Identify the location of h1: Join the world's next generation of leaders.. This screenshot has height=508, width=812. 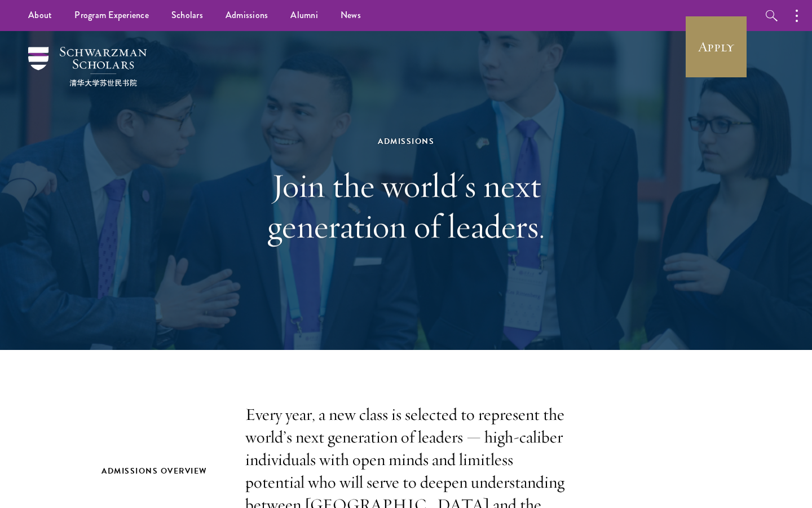
(406, 206).